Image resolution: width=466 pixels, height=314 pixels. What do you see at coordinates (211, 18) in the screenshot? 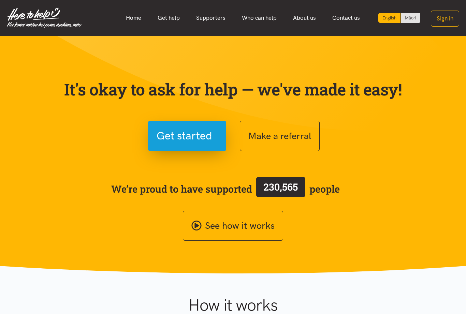
I see `a: Supporters` at bounding box center [211, 18].